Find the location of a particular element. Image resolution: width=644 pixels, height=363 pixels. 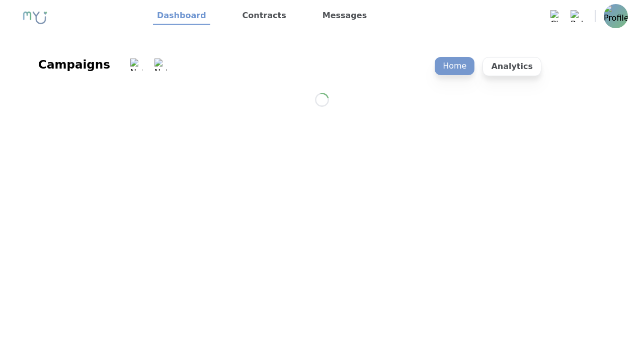

a: Contracts is located at coordinates (264, 16).